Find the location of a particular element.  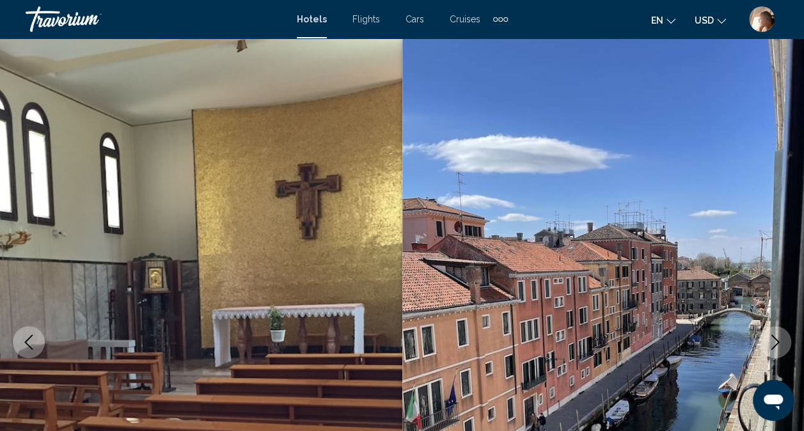

a: Flights is located at coordinates (366, 19).